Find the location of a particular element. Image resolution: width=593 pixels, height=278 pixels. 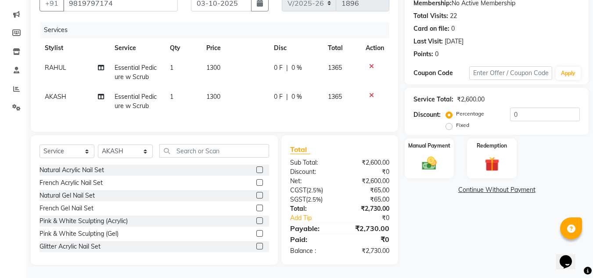

a: Add Tip is located at coordinates (316, 218).